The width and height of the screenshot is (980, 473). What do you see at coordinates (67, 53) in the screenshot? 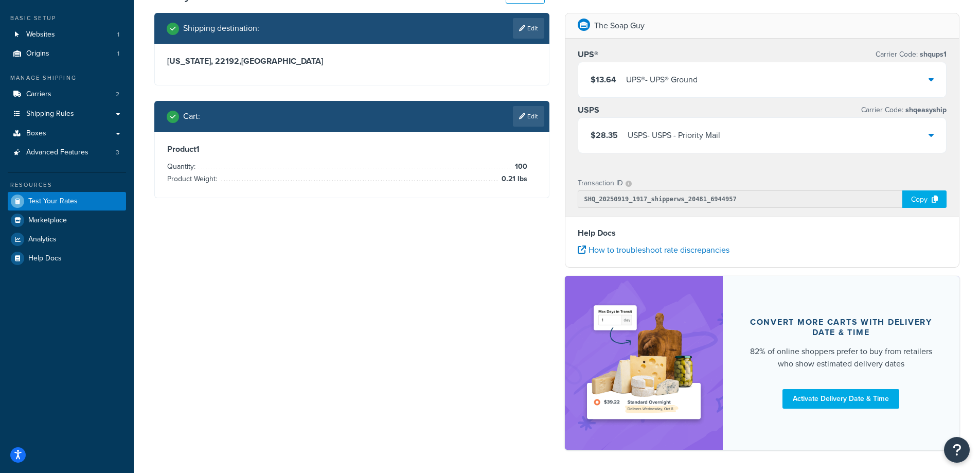
I see `li: Origins` at bounding box center [67, 53].